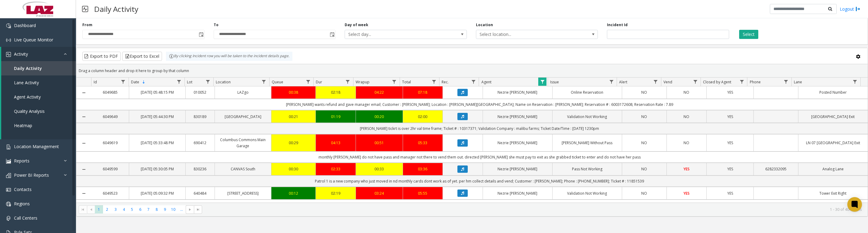 The width and height of the screenshot is (868, 233). What do you see at coordinates (294, 117) in the screenshot?
I see `a: 00:21` at bounding box center [294, 117].